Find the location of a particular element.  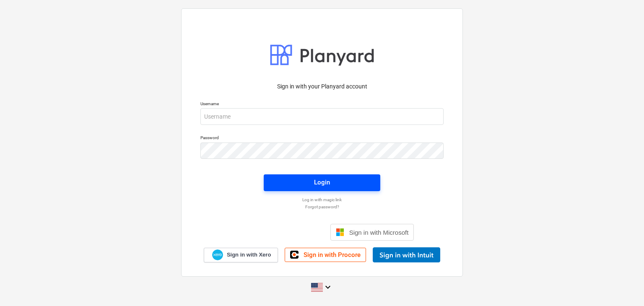

img: Microsoft logo is located at coordinates (340, 232).